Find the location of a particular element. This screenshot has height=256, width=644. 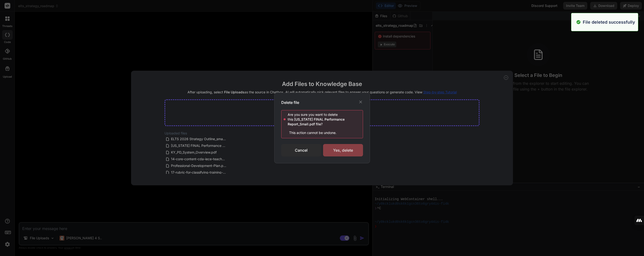

h3: Delete file is located at coordinates (290, 103).